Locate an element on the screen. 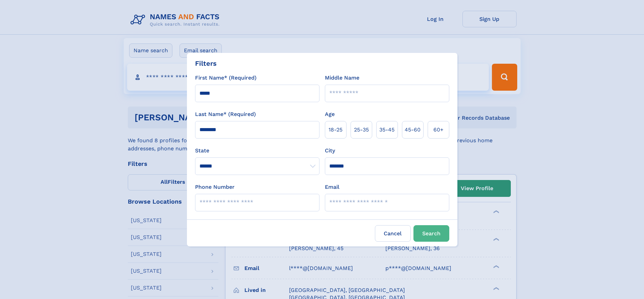  label: Age is located at coordinates (329, 114).